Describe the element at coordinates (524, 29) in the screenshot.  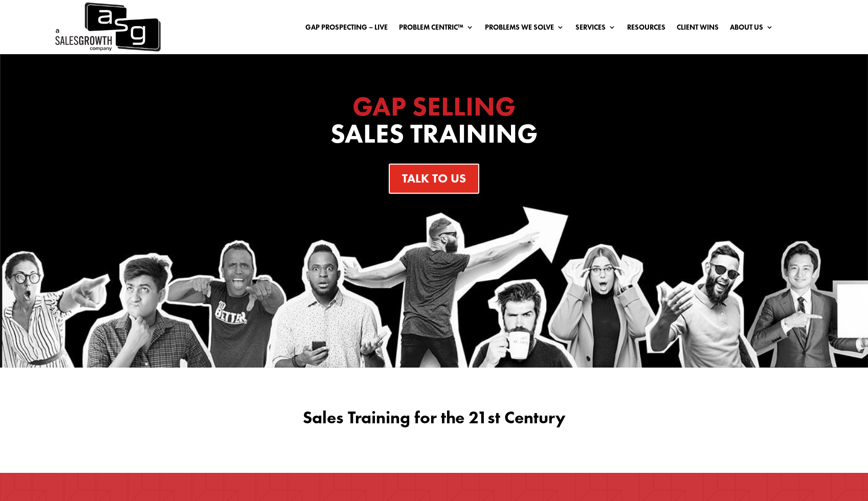
I see `a: Problems We Solve` at that location.